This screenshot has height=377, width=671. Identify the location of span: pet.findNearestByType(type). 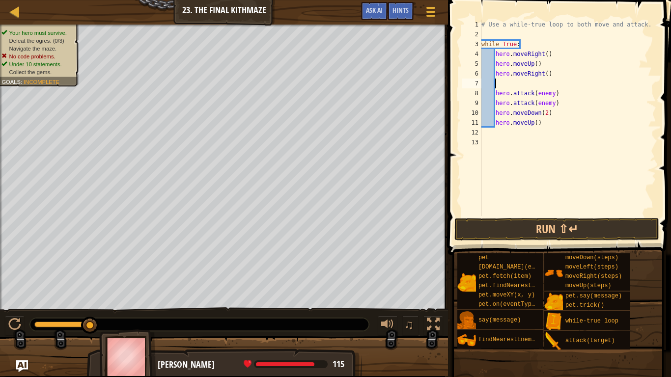
(526, 286).